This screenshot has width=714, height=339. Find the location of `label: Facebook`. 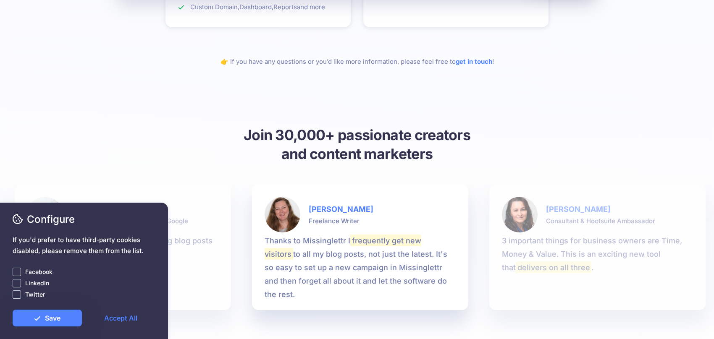

label: Facebook is located at coordinates (39, 272).